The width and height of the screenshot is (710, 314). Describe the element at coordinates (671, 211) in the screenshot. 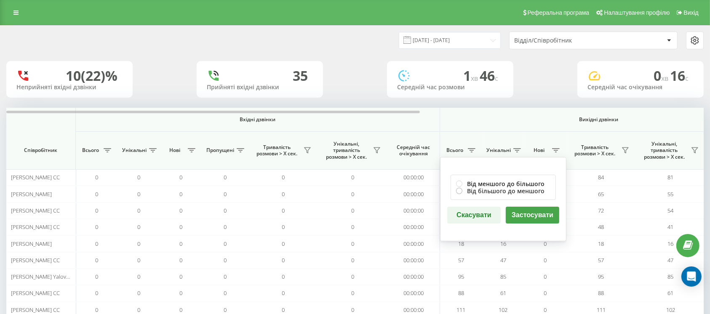

I see `span: 54` at that location.